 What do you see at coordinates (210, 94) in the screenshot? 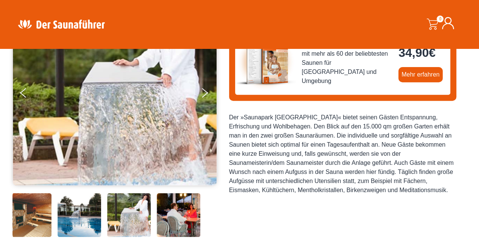
I see `button: Next` at bounding box center [210, 94].